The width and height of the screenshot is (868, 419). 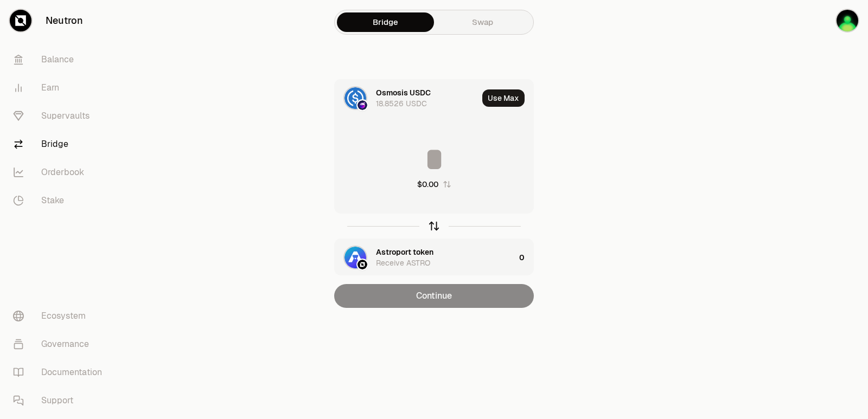 What do you see at coordinates (61, 344) in the screenshot?
I see `a: Governance` at bounding box center [61, 344].